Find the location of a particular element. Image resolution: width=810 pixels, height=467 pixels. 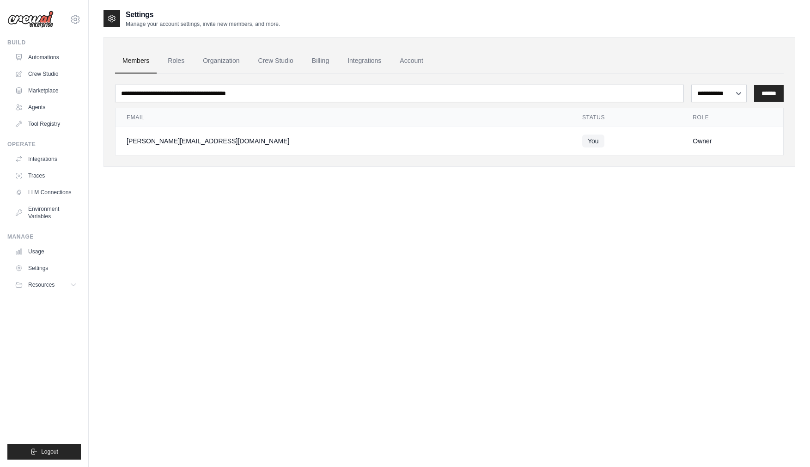

button: Logout is located at coordinates (44, 451).